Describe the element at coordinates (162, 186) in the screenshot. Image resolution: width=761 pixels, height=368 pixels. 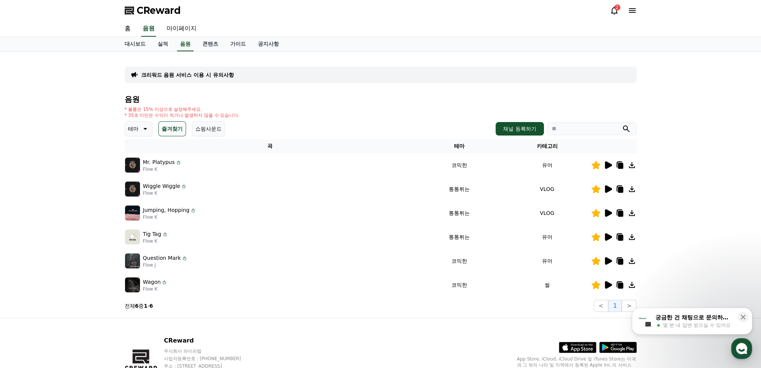
I see `p: Wiggle Wiggle` at that location.